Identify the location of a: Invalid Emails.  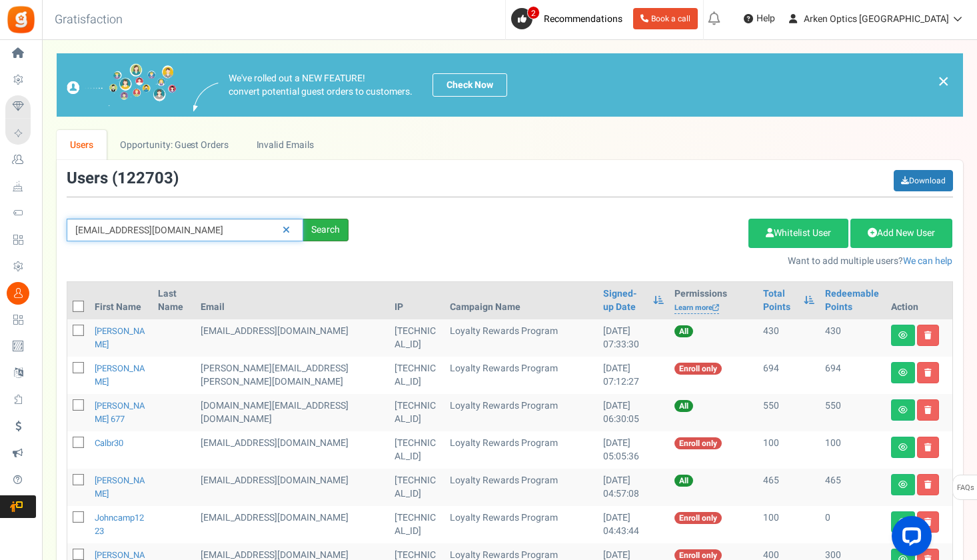
(285, 144).